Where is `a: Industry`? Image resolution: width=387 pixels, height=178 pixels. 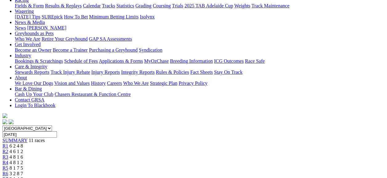 a: Industry is located at coordinates (23, 55).